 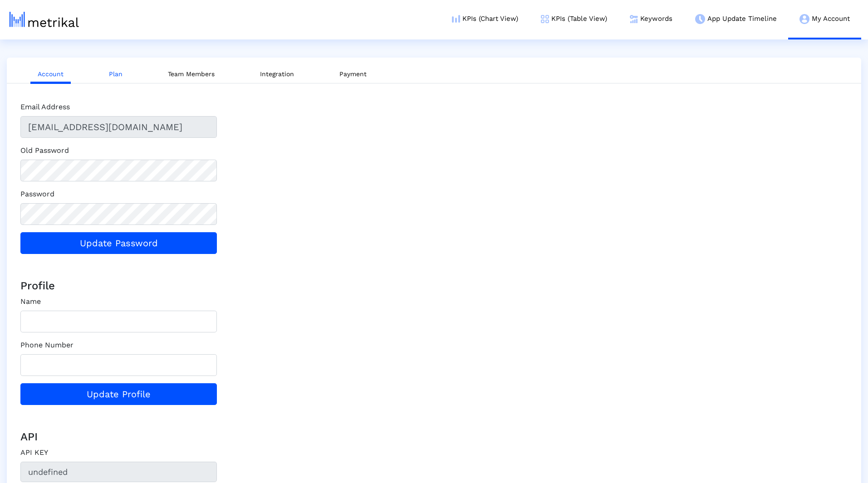 I want to click on label: Old Password, so click(x=45, y=151).